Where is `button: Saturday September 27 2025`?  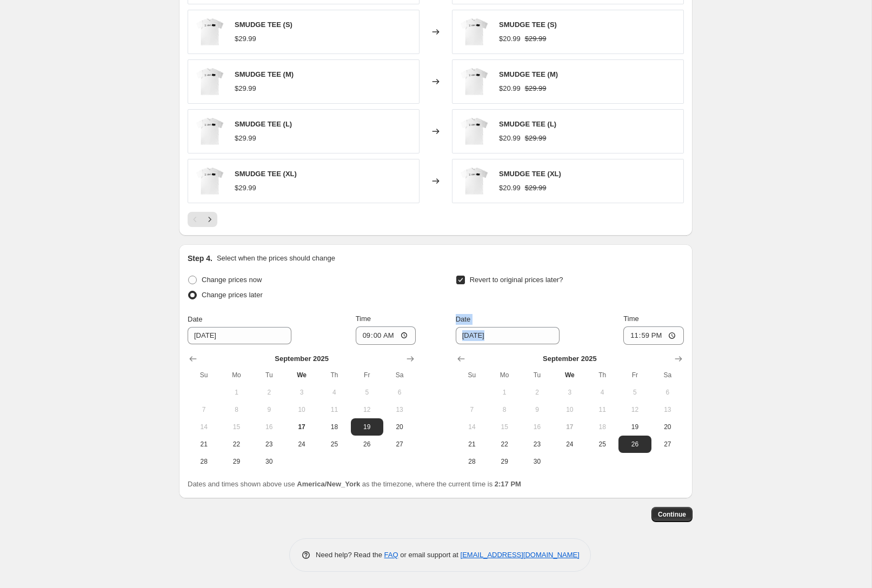 button: Saturday September 27 2025 is located at coordinates (400, 444).